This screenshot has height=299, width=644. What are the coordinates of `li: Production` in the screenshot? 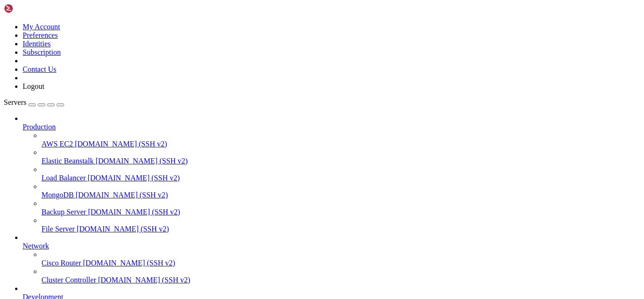 It's located at (331, 174).